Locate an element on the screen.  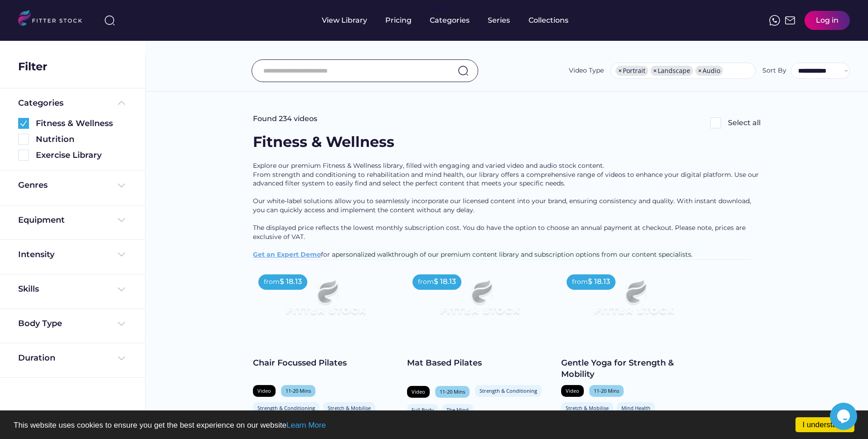
div: Nutrition is located at coordinates (81, 139).